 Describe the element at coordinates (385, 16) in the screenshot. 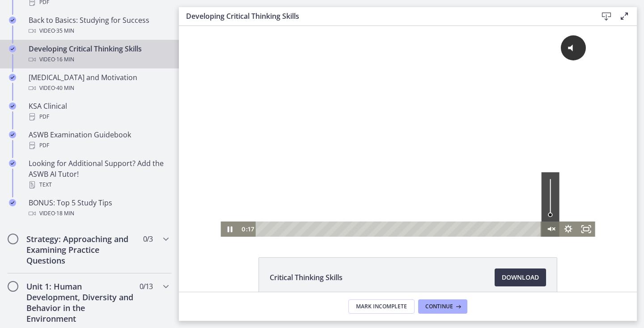

I see `h3: Developing Critical Thinking Skills` at that location.